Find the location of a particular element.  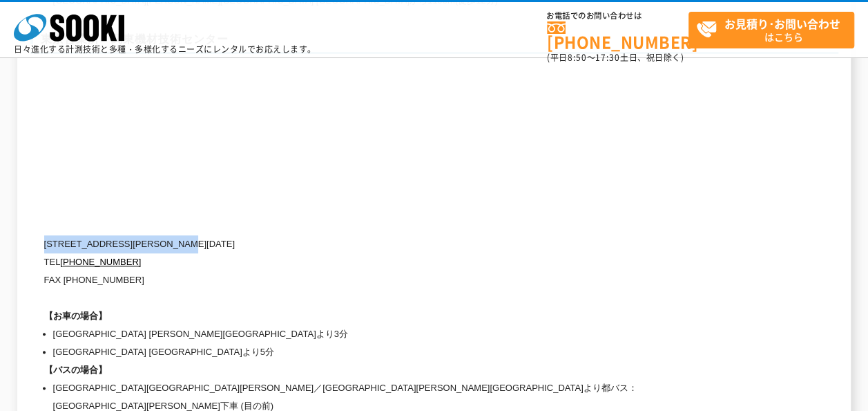

strong: お見積り･お問い合わせ is located at coordinates (782, 23).